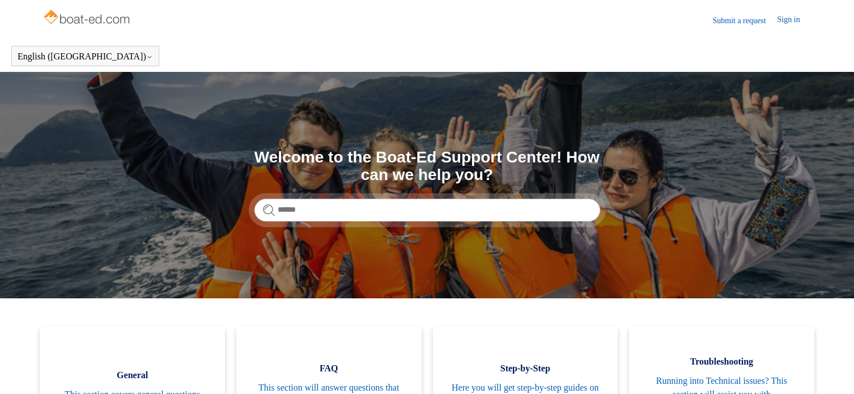 The height and width of the screenshot is (394, 854). Describe the element at coordinates (831, 371) in the screenshot. I see `div: Live chat` at that location.